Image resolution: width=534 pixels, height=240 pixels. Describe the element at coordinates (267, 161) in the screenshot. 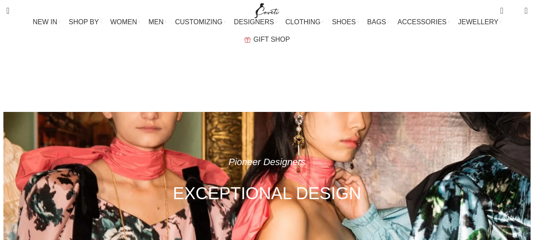

I see `em: Pioneer Designers` at that location.